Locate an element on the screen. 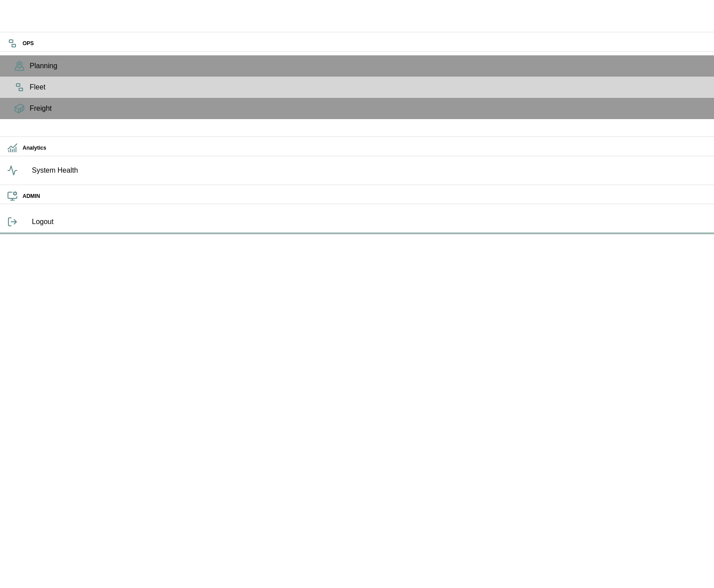  span: System Health is located at coordinates (369, 170).